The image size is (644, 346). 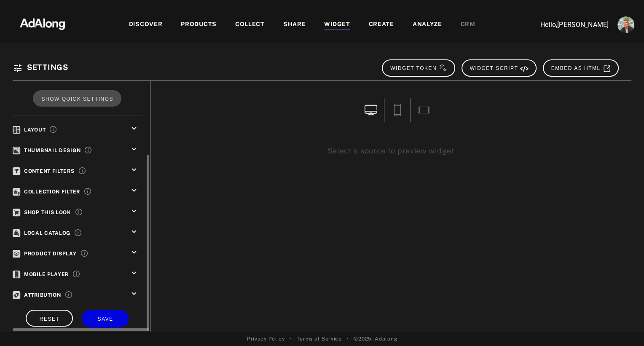 What do you see at coordinates (82, 170) in the screenshot?
I see `span: Set minimum and maximum content limits and filter by rights, diffusion, and product links` at bounding box center [82, 170].